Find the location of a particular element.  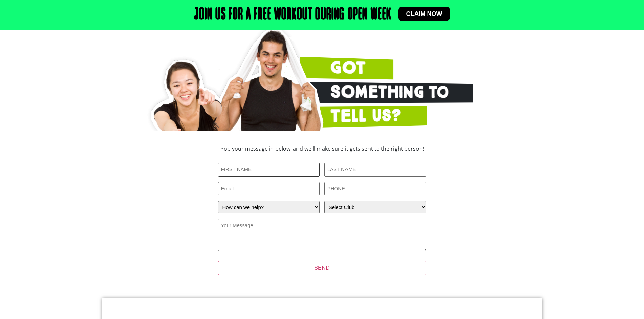

input: Email is located at coordinates (269, 189).